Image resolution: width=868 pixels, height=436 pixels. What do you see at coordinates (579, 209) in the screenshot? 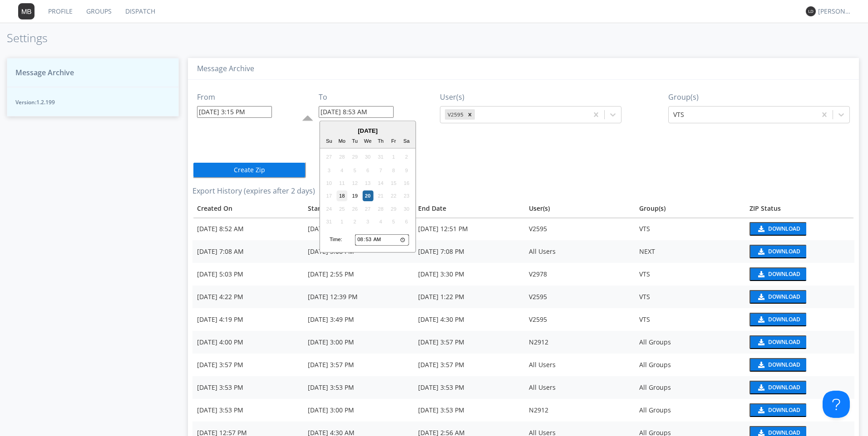
I see `th: User(s)` at bounding box center [579, 209].